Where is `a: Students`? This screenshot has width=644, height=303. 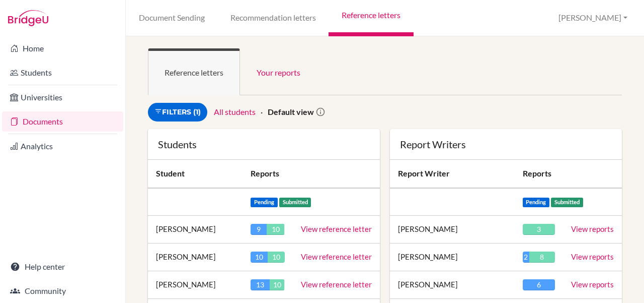
a: Students is located at coordinates (63, 72).